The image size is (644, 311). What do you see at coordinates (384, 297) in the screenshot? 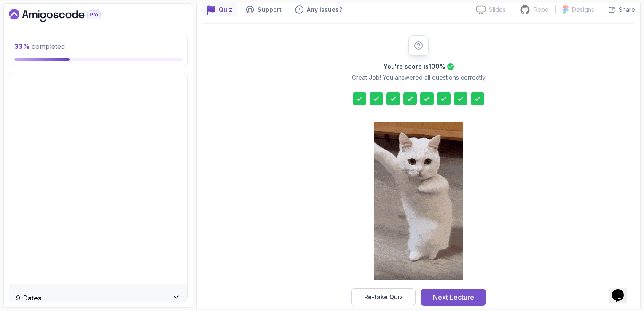
I see `div: Re-take Quiz` at bounding box center [384, 297].